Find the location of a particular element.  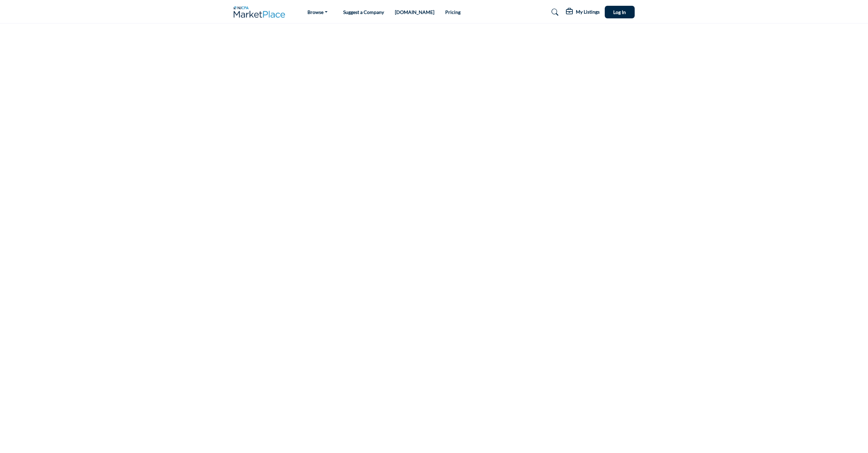

a: Search is located at coordinates (553, 12).